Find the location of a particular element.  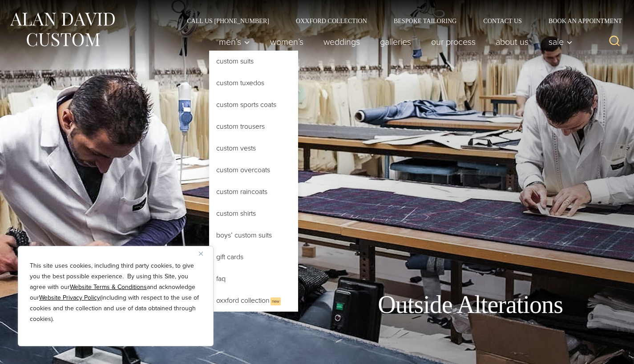

button: View Search Form is located at coordinates (614, 41).